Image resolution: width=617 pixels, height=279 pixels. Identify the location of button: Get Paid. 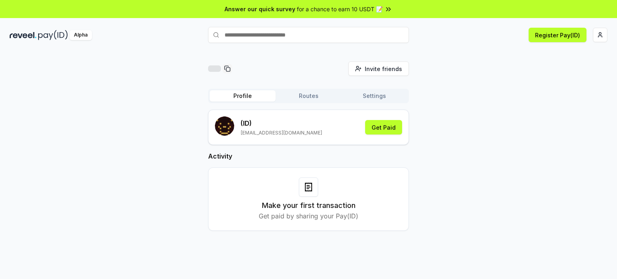
(383, 127).